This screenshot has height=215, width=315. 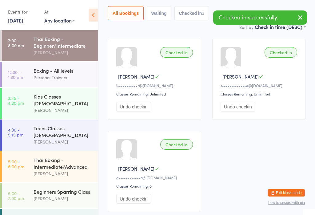 What do you see at coordinates (159, 13) in the screenshot?
I see `button: Waiting` at bounding box center [159, 13].